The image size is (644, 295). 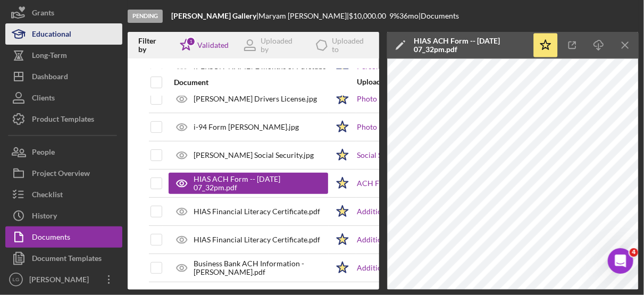 I want to click on div: Pending, so click(x=145, y=16).